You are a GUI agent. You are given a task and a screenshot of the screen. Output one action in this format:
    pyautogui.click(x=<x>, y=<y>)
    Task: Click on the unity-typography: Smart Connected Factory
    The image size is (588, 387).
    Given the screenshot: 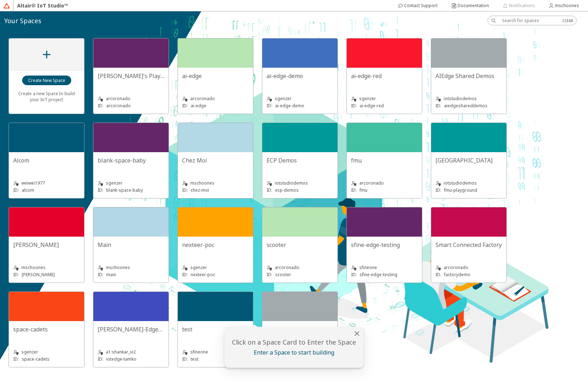 What is the action you would take?
    pyautogui.click(x=469, y=245)
    